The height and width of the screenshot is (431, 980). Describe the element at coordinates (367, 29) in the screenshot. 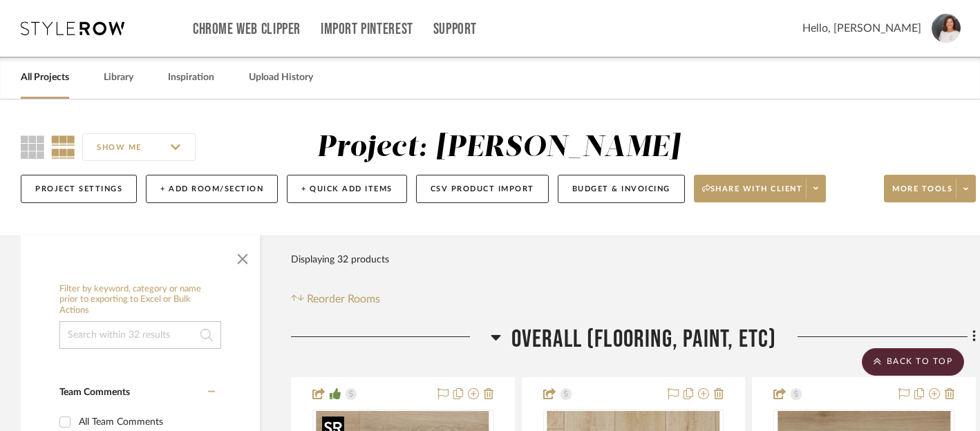

I see `a: Import Pinterest` at that location.